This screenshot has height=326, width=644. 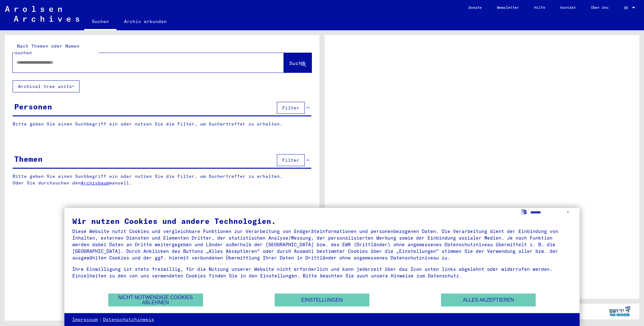 I want to click on div: Diese Website nutzt Cookies und vergleichbare Funktionen zur Verarbeitung von Endgeräteinformatio..., so click(x=322, y=244).